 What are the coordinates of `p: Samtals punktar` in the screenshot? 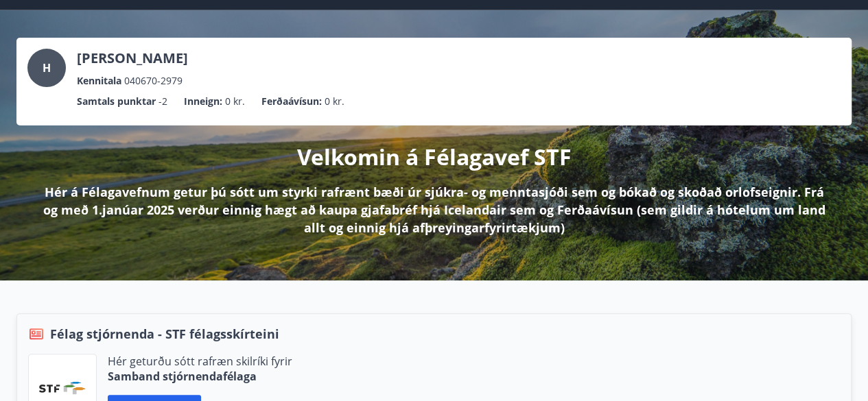 It's located at (116, 102).